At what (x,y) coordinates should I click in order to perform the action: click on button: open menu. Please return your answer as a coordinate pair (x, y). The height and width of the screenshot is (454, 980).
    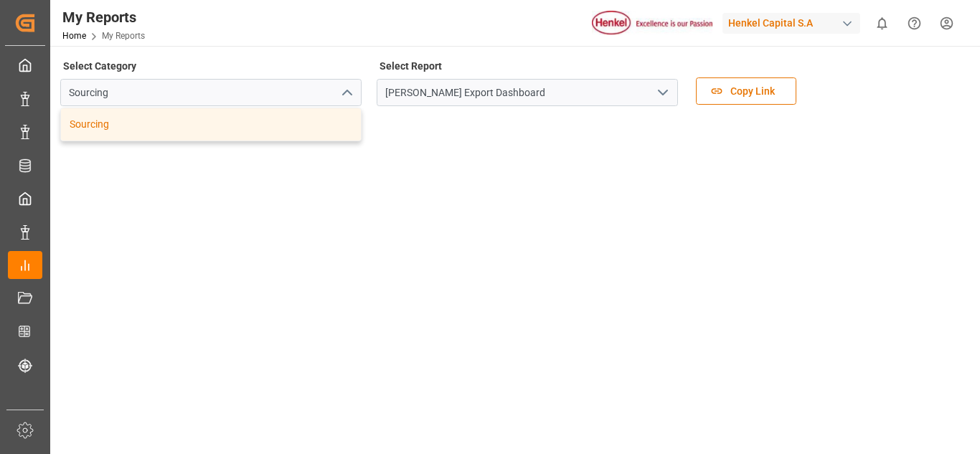
    Looking at the image, I should click on (662, 92).